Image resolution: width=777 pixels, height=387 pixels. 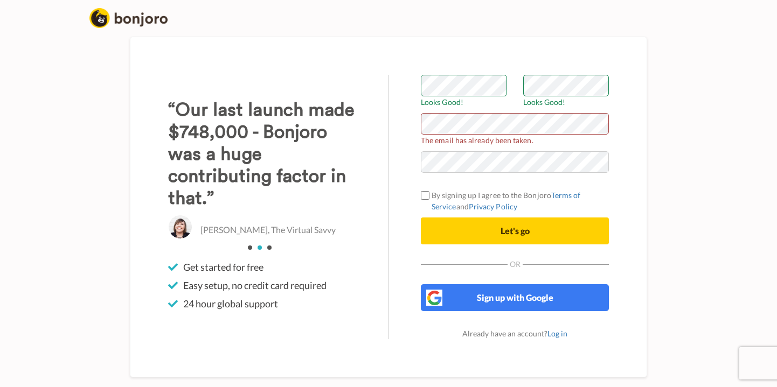 I want to click on span: Get started for free, so click(x=223, y=267).